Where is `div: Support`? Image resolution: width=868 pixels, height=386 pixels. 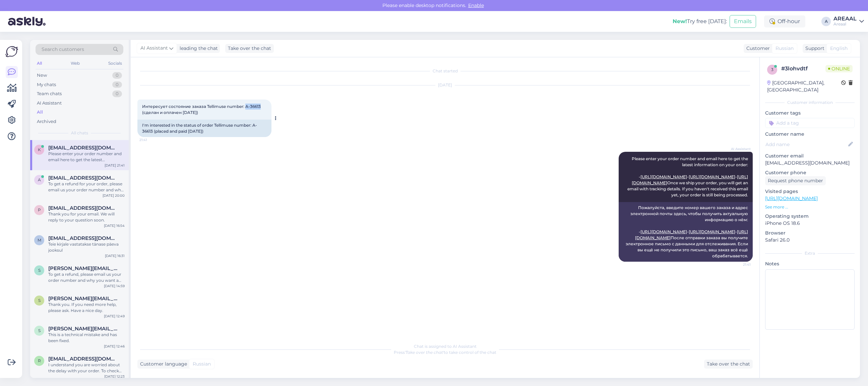 div: Support is located at coordinates (813, 48).